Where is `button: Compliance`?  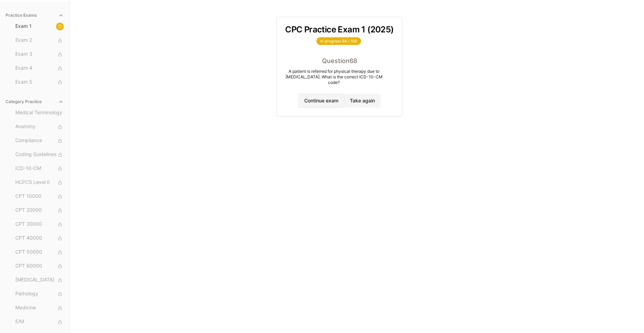
button: Compliance is located at coordinates (39, 140).